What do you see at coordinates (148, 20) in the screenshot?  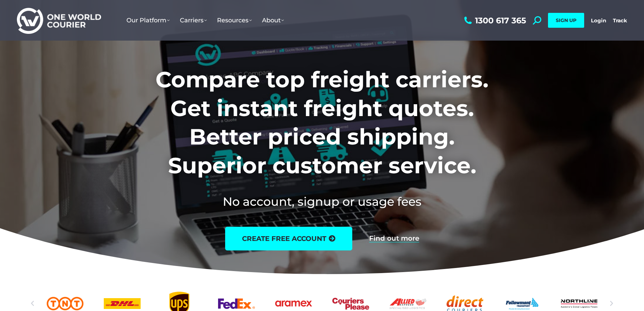 I see `span: Our Platform` at bounding box center [148, 20].